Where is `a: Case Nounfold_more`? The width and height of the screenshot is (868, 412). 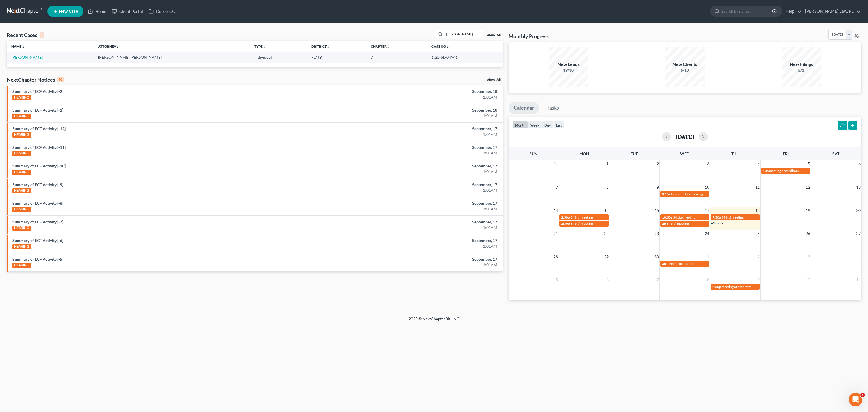 a: Case Nounfold_more is located at coordinates (440, 46).